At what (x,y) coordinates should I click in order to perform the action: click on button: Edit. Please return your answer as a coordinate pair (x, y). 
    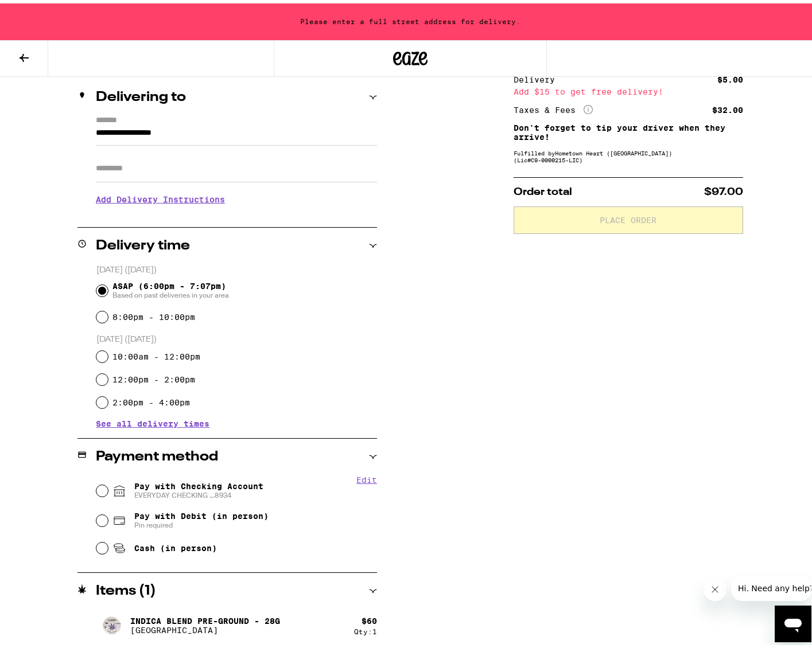
    Looking at the image, I should click on (366, 476).